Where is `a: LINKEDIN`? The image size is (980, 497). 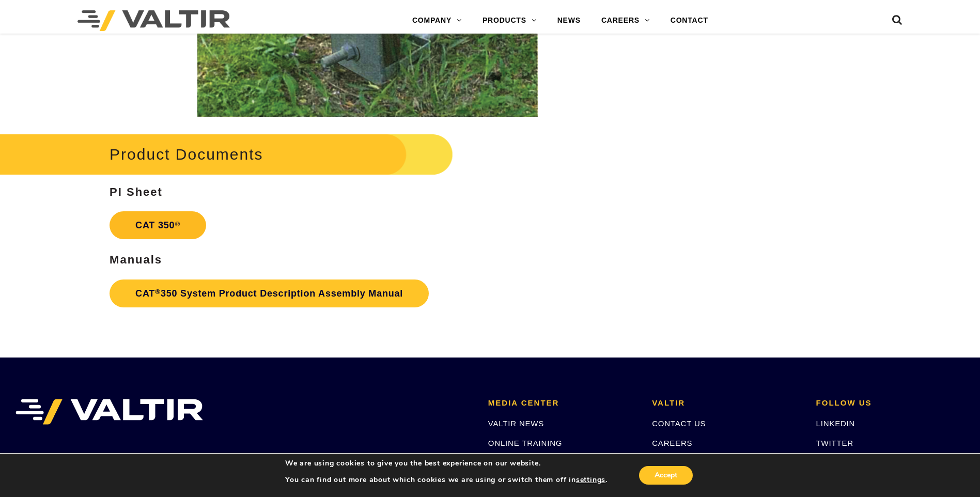
a: LINKEDIN is located at coordinates (836, 423).